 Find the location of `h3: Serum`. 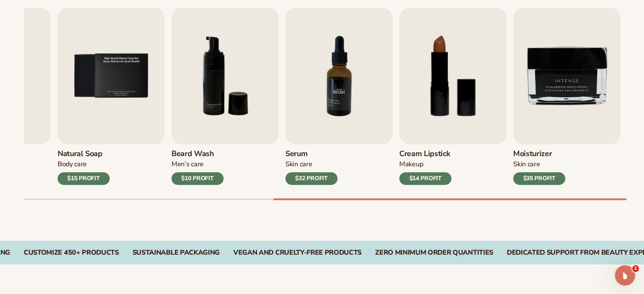

h3: Serum is located at coordinates (311, 154).